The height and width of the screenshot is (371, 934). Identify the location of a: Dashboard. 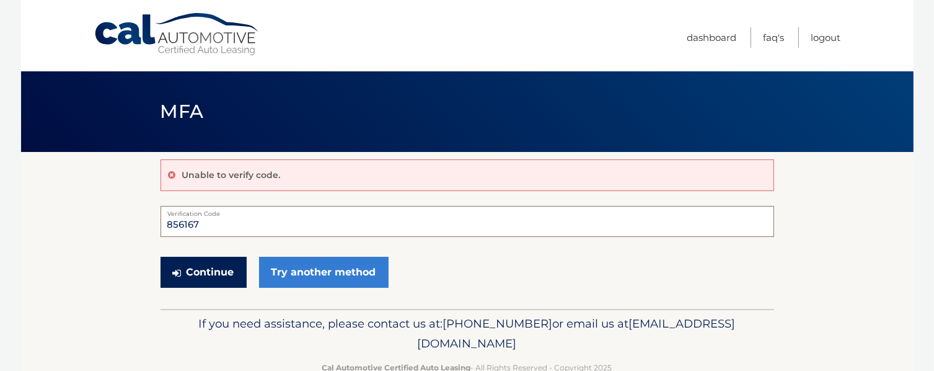
(712, 37).